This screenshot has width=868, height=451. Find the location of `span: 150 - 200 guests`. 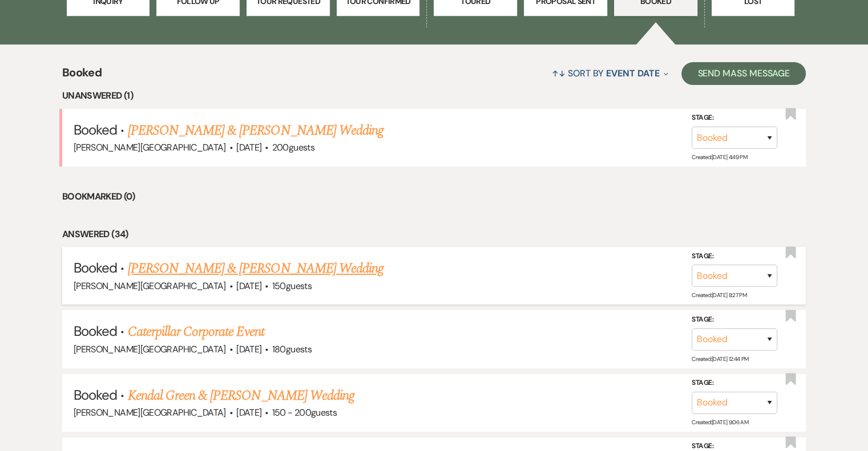

span: 150 - 200 guests is located at coordinates (304, 412).